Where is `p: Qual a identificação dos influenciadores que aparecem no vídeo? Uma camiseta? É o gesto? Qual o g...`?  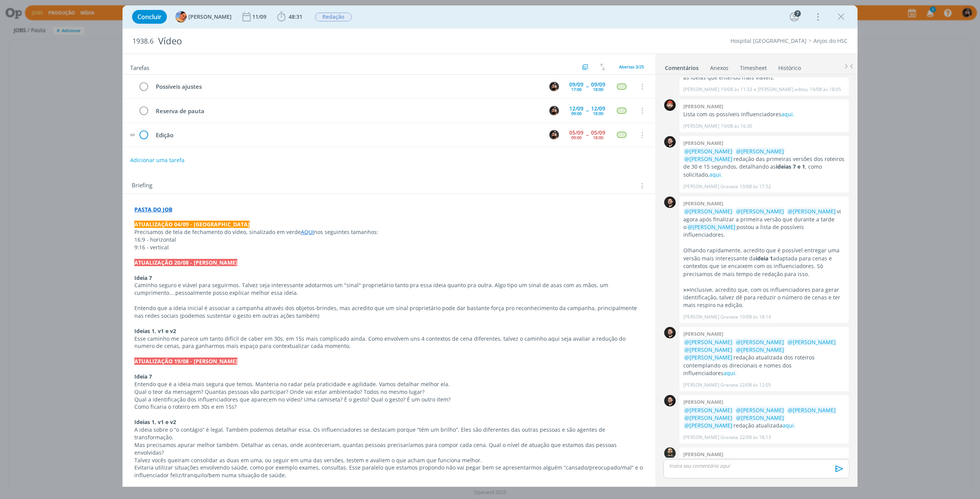
p: Qual a identificação dos influenciadores que aparecem no vídeo? Uma camiseta? É o gesto? Qual o g... is located at coordinates (389, 400).